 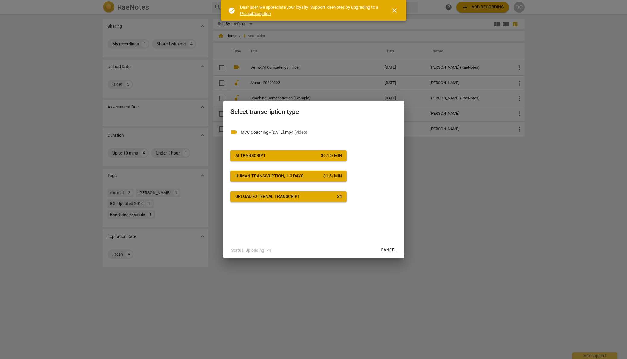 I want to click on button: AI Transcript$0.15/ min, so click(x=289, y=156).